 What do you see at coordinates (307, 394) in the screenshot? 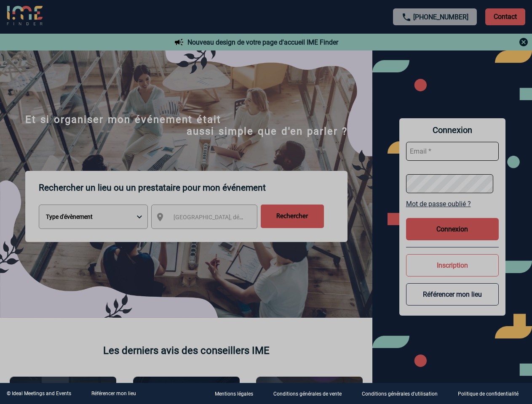
I see `p: Conditions générales de vente` at bounding box center [307, 394].